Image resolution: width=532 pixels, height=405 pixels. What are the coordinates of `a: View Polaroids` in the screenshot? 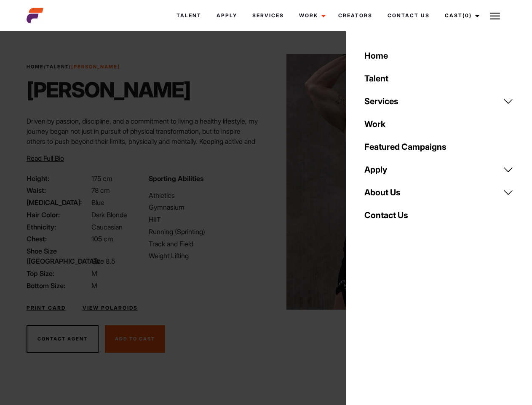 It's located at (110, 308).